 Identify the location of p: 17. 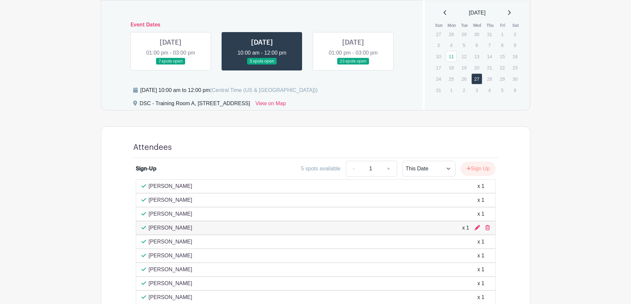
(438, 68).